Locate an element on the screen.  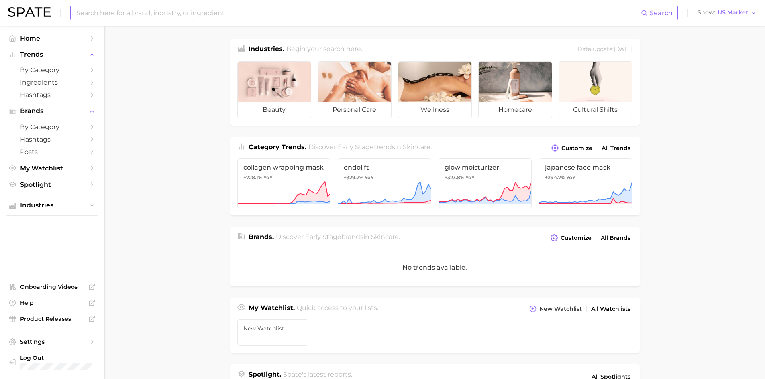
a: beauty is located at coordinates (274, 90).